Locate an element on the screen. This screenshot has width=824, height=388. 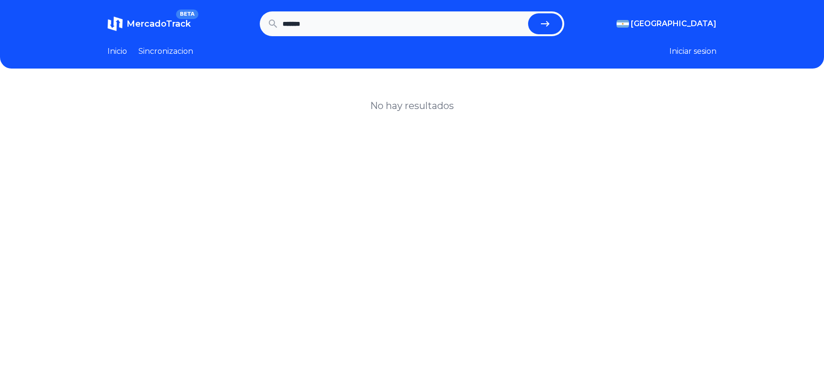
img: Argentina is located at coordinates (623, 24).